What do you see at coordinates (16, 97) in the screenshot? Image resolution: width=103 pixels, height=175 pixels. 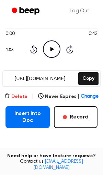 I see `button: Delete` at bounding box center [16, 97].